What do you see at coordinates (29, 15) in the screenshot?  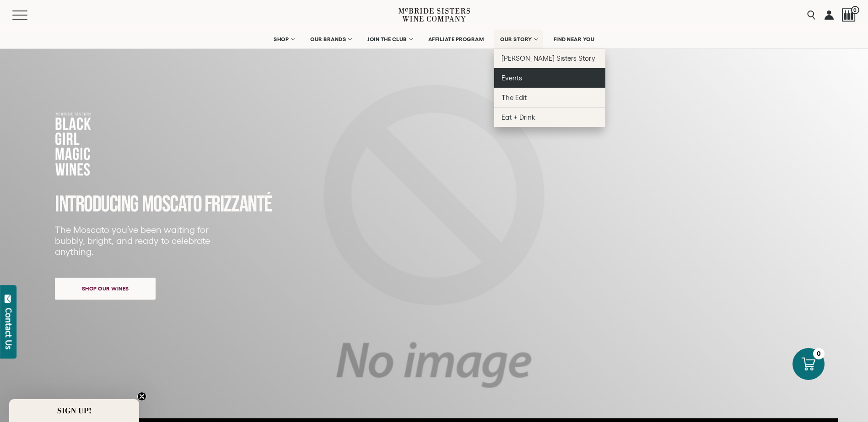 I see `button: Mobile Menu Trigger` at bounding box center [29, 15].